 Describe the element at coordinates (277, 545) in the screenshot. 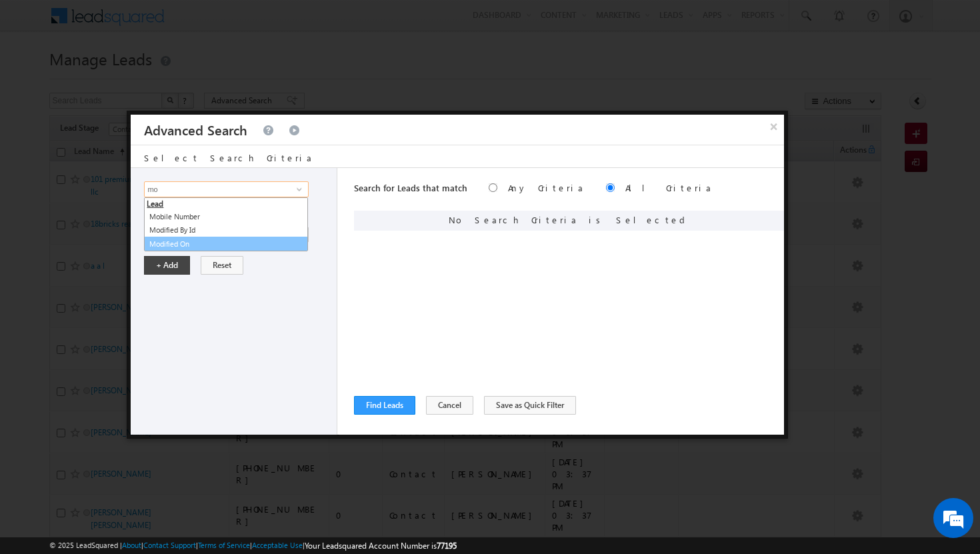

I see `a: Acceptable Use` at that location.